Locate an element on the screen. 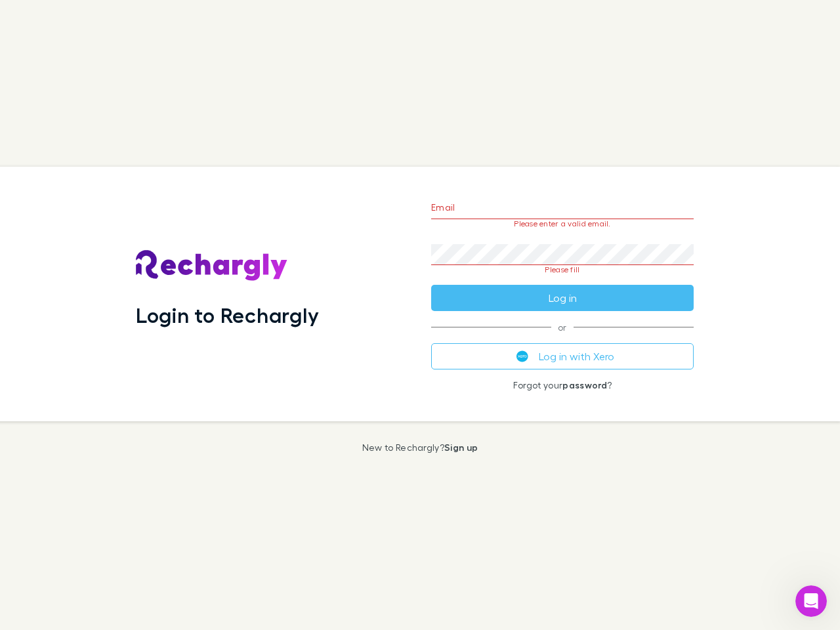 The height and width of the screenshot is (630, 840). img: Rechargly's Logo is located at coordinates (212, 266).